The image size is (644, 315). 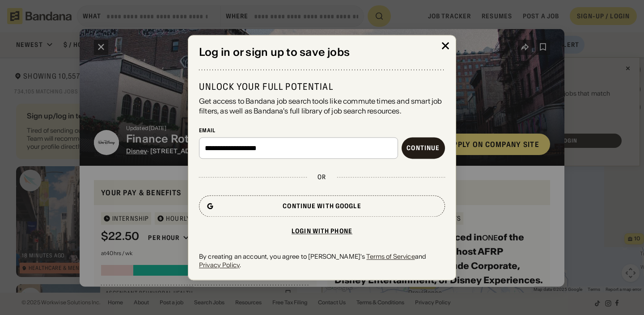 What do you see at coordinates (390, 257) in the screenshot?
I see `a: Terms of Service` at bounding box center [390, 257].